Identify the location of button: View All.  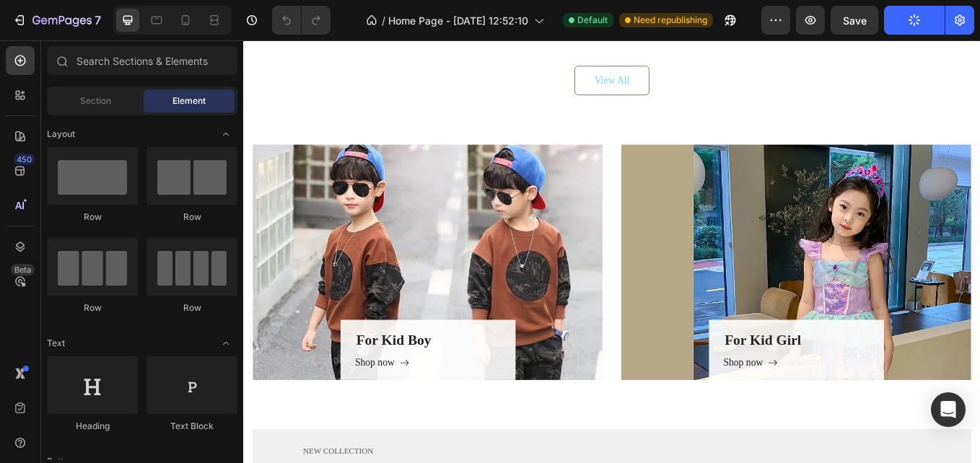
(433, 47).